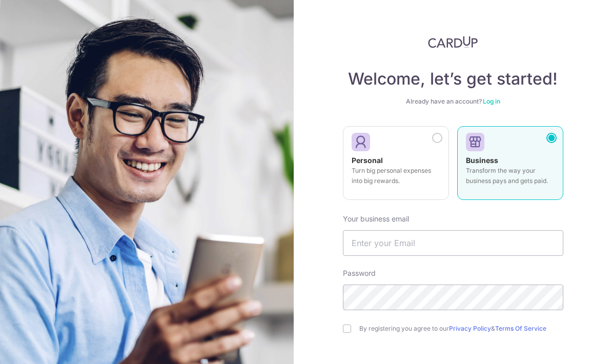 The width and height of the screenshot is (612, 364). I want to click on p: Turn big personal expenses into big rewards., so click(396, 176).